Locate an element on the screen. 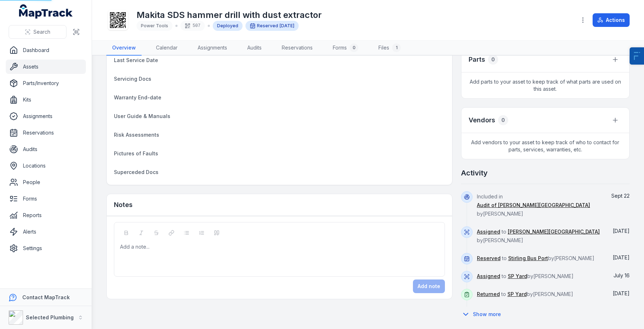 This screenshot has height=329, width=644. time: 22/09/2025, 10:48:40 am is located at coordinates (621, 196).